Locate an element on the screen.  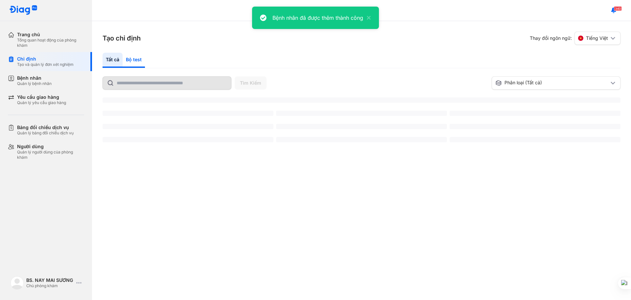
div: Chỉ định is located at coordinates (45, 59).